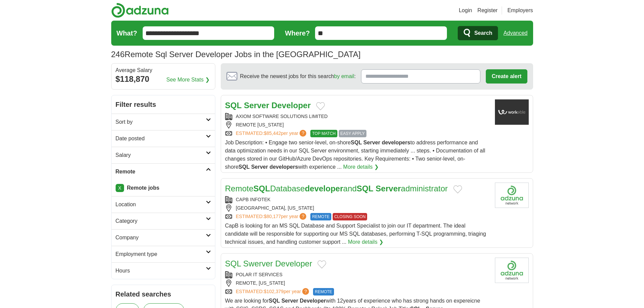  Describe the element at coordinates (515, 33) in the screenshot. I see `a: Advanced` at that location.